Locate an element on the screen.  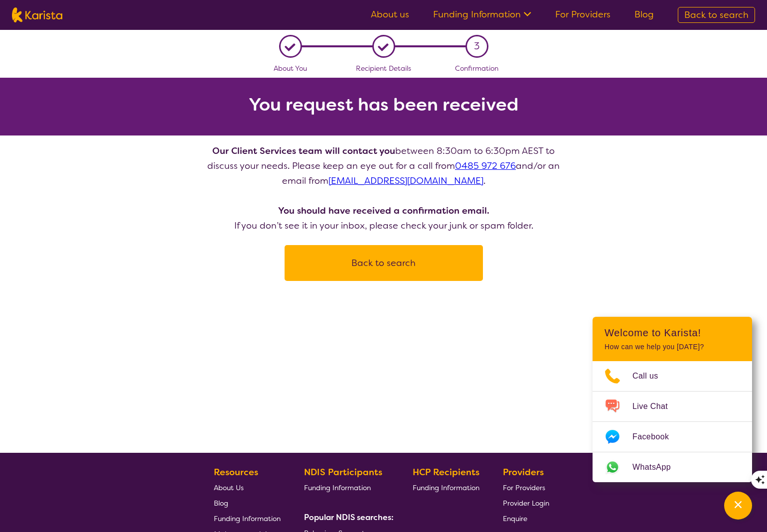
b: Resources is located at coordinates (236, 472).